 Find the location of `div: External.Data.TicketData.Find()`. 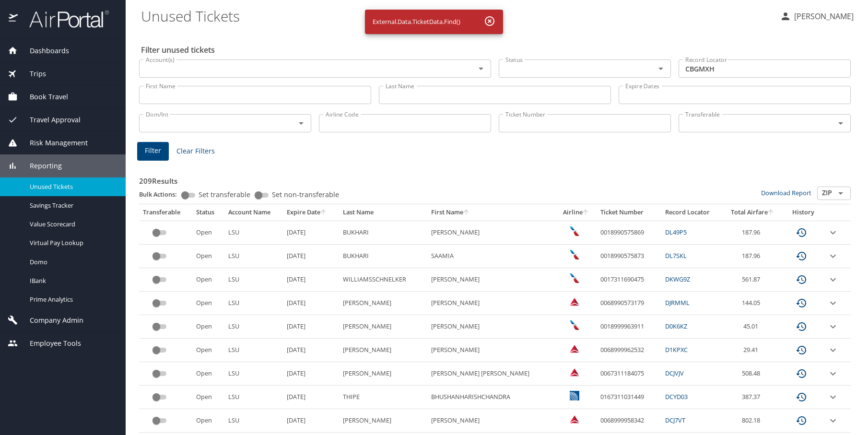

div: External.Data.TicketData.Find() is located at coordinates (416, 22).